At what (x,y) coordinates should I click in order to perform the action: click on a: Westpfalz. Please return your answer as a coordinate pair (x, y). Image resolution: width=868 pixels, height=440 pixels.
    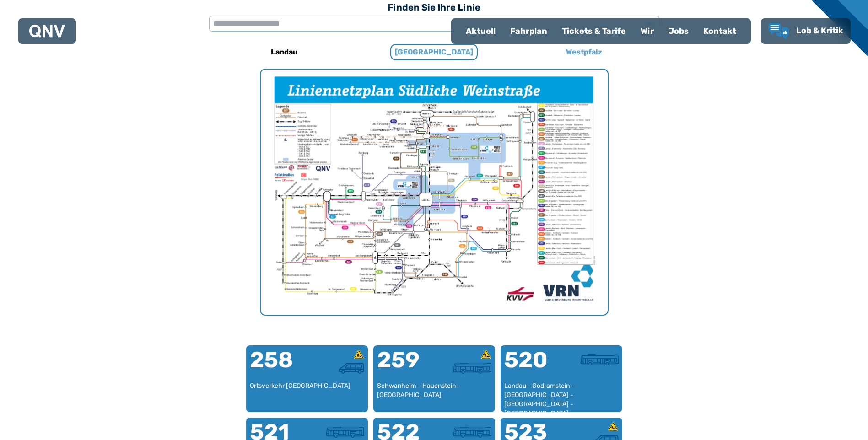
    Looking at the image, I should click on (584, 52).